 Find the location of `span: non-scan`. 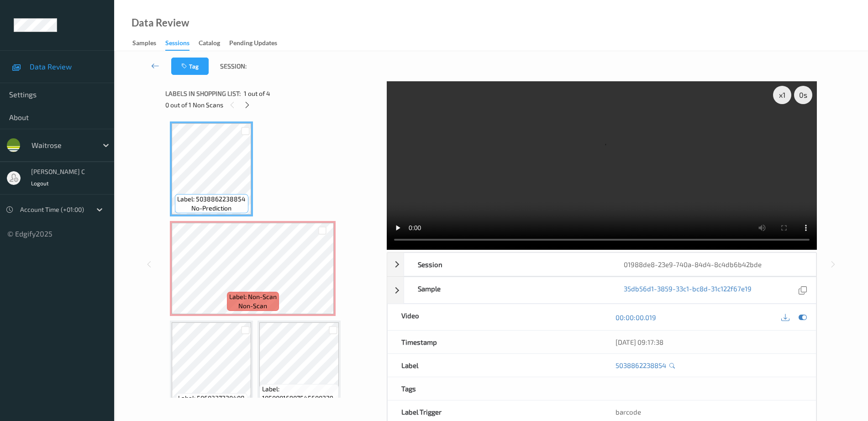

span: non-scan is located at coordinates (253, 306).